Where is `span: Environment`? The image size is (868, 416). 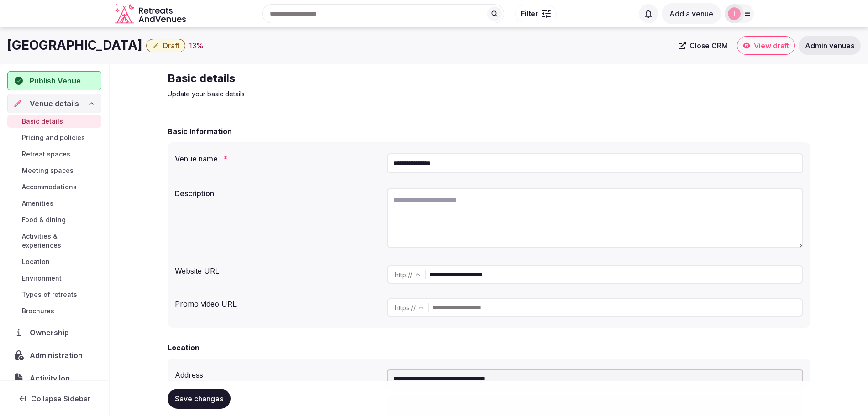
span: Environment is located at coordinates (42, 279).